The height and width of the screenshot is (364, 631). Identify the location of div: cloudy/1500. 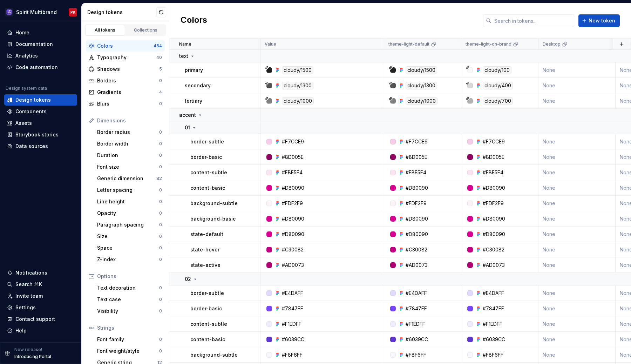
(297, 70).